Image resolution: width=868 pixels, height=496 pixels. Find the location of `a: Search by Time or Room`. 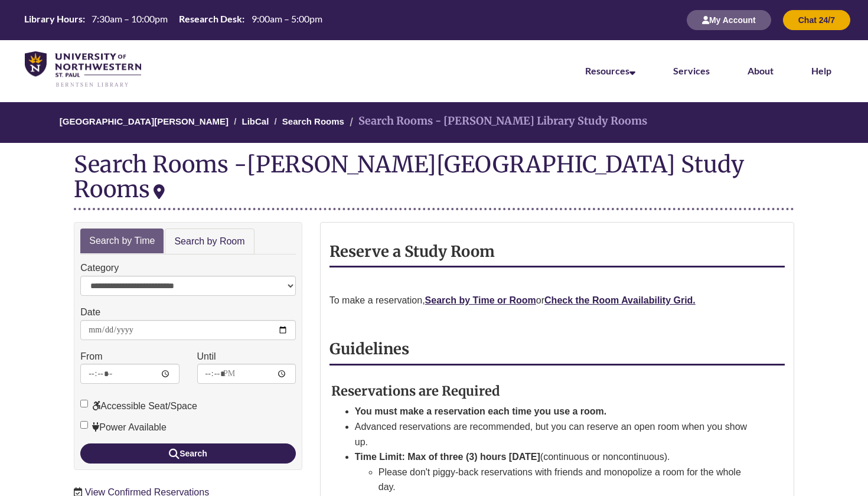

a: Search by Time or Room is located at coordinates (480, 300).